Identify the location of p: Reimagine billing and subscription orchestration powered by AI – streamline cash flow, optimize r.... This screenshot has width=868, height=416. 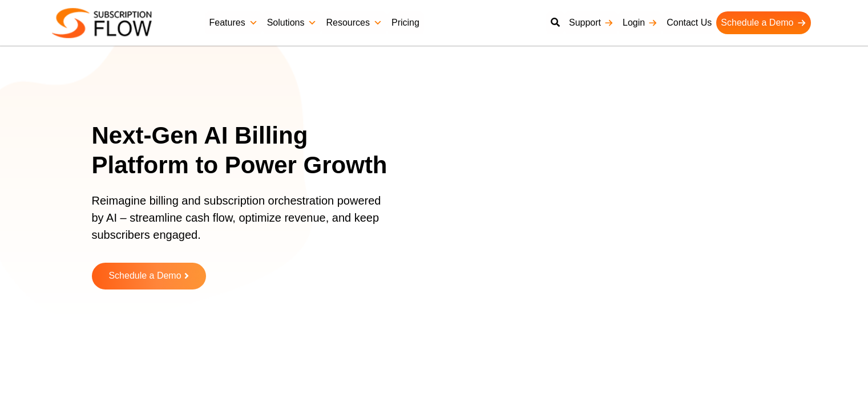
(241, 224).